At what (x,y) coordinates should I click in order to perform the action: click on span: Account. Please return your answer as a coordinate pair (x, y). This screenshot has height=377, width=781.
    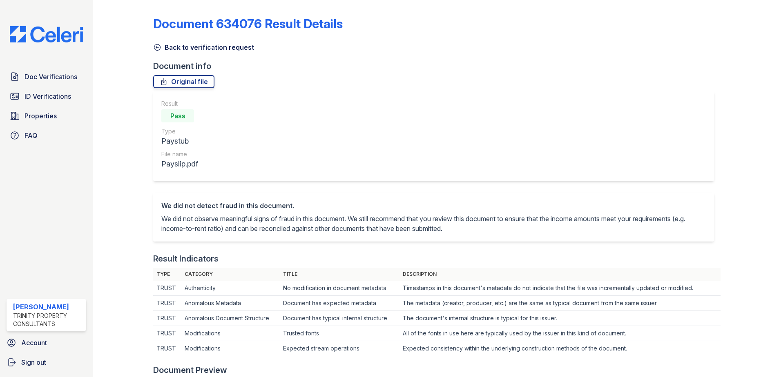
    Looking at the image, I should click on (34, 343).